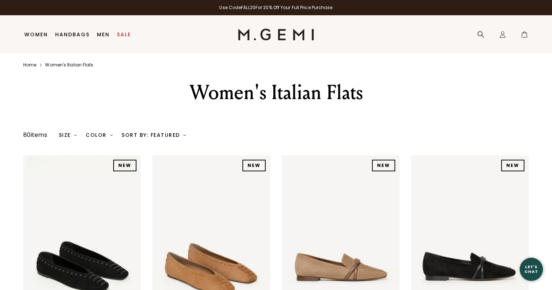 The width and height of the screenshot is (552, 290). I want to click on div: Color, so click(99, 135).